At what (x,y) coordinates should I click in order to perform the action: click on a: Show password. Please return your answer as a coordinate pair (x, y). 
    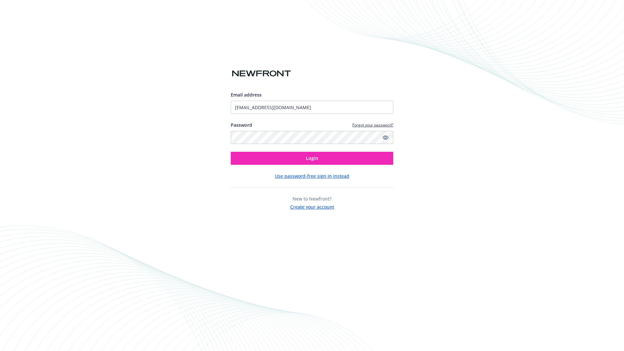
    Looking at the image, I should click on (386, 138).